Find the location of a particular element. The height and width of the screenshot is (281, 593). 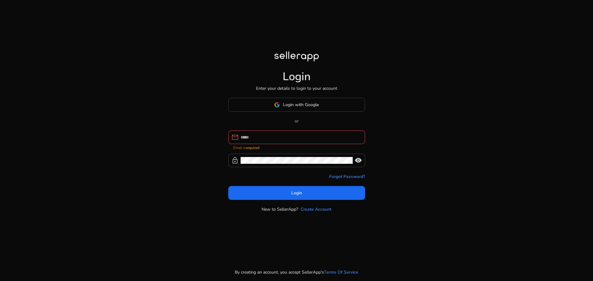

p: or is located at coordinates (297, 121).